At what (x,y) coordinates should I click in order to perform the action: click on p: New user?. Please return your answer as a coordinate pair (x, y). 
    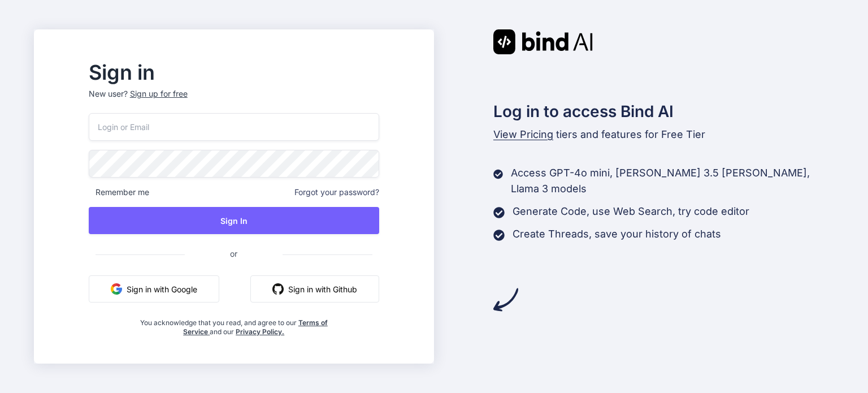
    Looking at the image, I should click on (234, 101).